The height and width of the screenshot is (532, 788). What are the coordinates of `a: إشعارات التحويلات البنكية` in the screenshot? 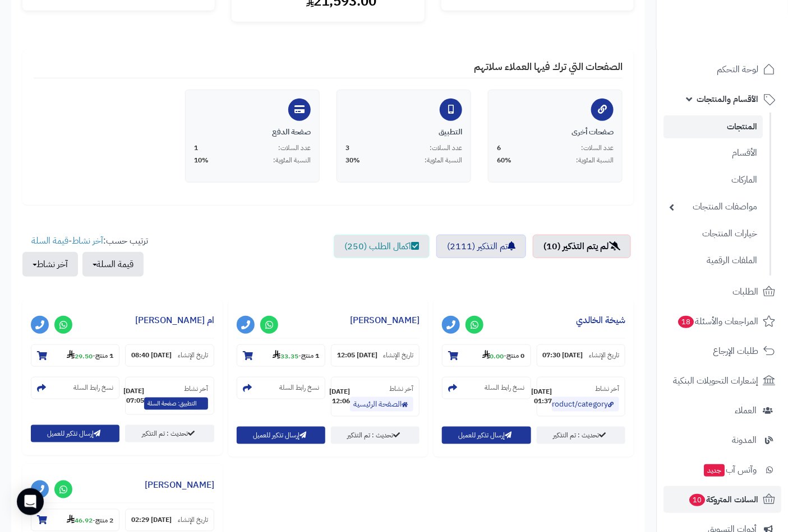 It's located at (723, 381).